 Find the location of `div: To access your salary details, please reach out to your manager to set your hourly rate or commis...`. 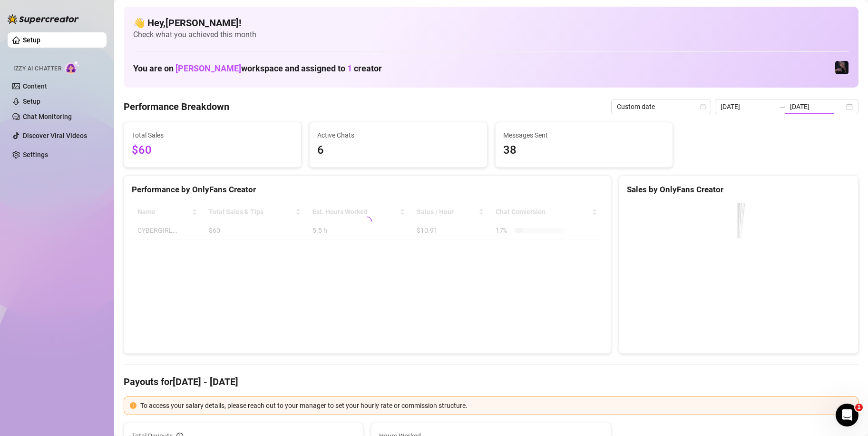

div: To access your salary details, please reach out to your manager to set your hourly rate or commis... is located at coordinates (496, 406).